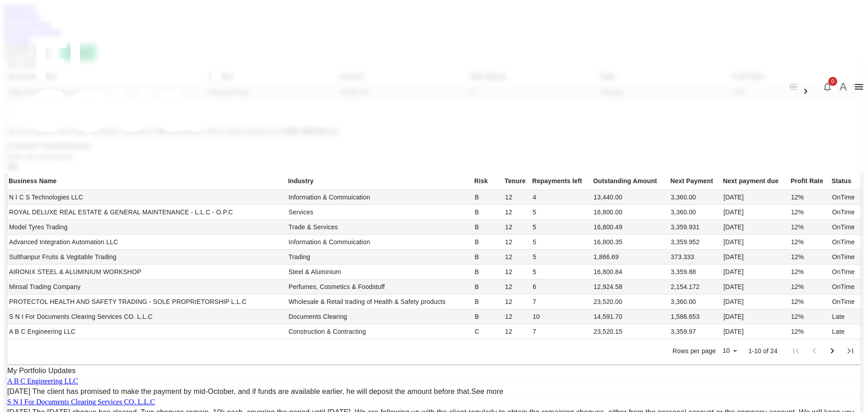 The image size is (868, 412). What do you see at coordinates (695, 287) in the screenshot?
I see `td: 2,154.172` at bounding box center [695, 287].